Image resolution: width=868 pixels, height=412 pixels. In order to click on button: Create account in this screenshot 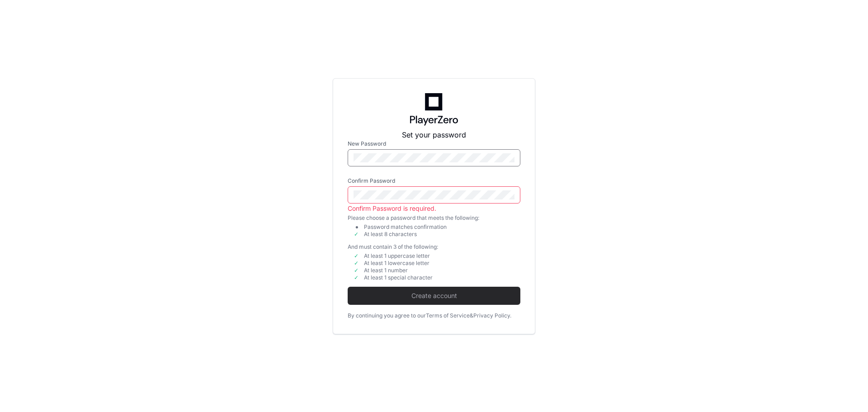, I will do `click(434, 296)`.